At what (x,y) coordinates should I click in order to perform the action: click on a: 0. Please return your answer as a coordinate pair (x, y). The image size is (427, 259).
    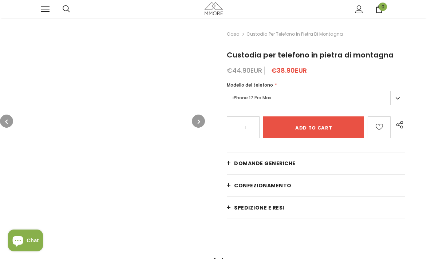
    Looking at the image, I should click on (379, 9).